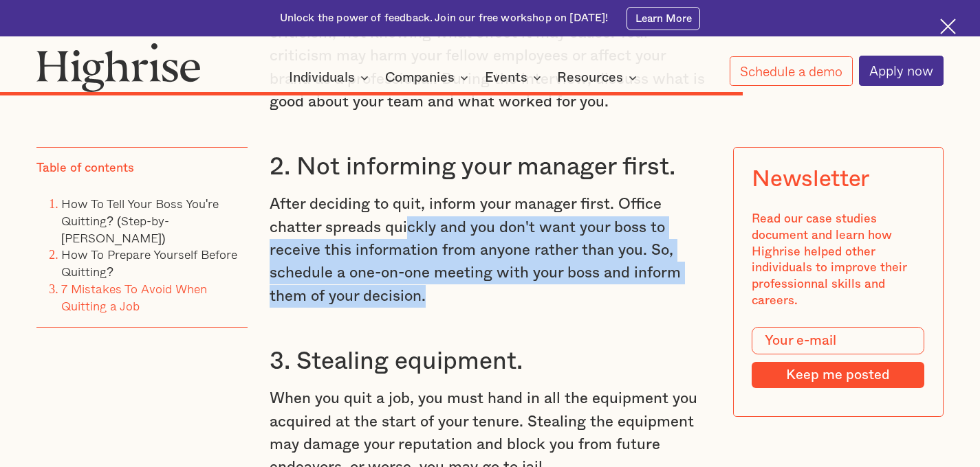 The height and width of the screenshot is (467, 980). I want to click on div: Read our case studies document and learn how Highrise helped other individuals to improve their p..., so click(838, 260).